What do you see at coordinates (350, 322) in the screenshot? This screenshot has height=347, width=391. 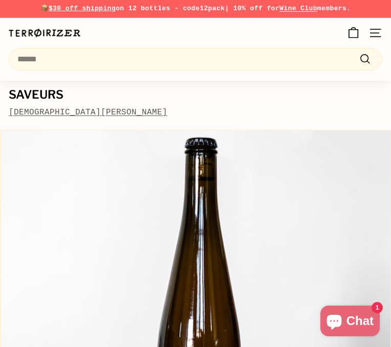 I see `inbox-online-store-chat: Shopify online store chat` at bounding box center [350, 322].